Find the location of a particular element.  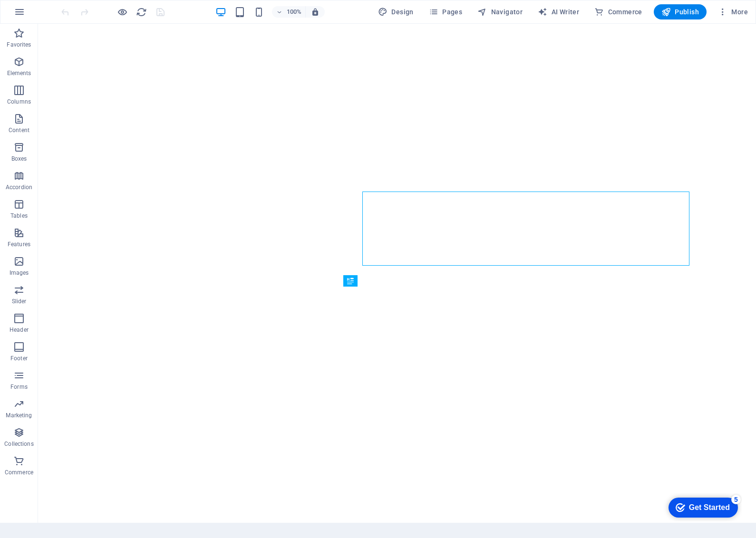

p: Footer is located at coordinates (19, 358).